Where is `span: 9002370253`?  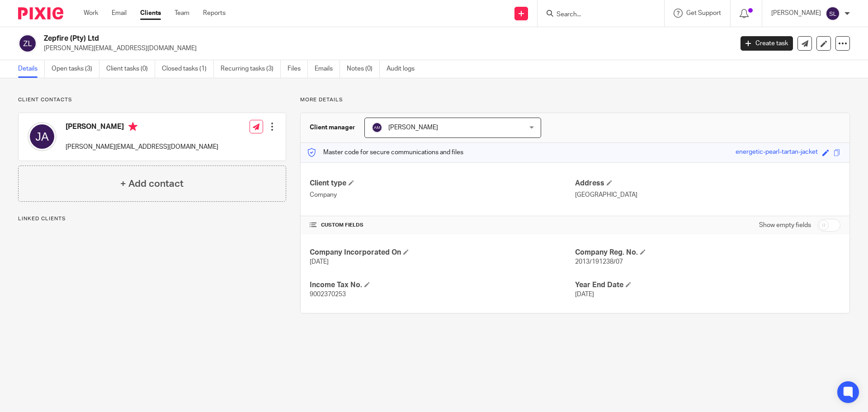 span: 9002370253 is located at coordinates (328, 295).